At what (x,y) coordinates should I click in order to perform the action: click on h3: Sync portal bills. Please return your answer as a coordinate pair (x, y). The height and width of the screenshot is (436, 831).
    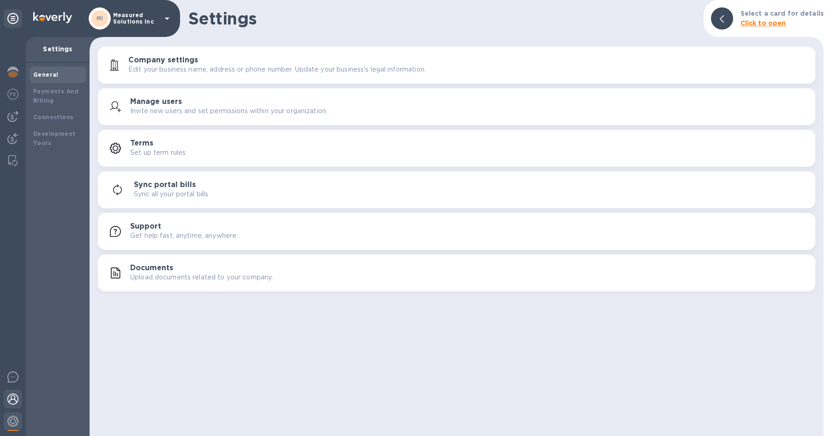
    Looking at the image, I should click on (165, 185).